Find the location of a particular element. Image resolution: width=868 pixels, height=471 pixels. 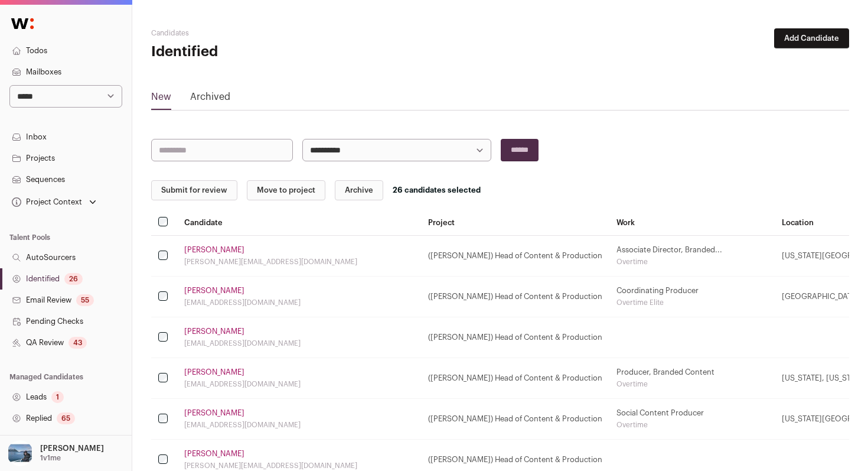

div: 55 is located at coordinates (85, 300).